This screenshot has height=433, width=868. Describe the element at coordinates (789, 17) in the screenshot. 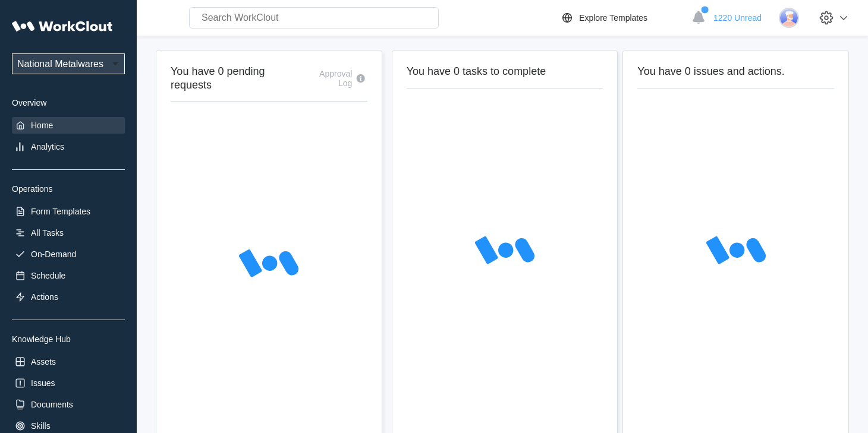

I see `img: user-3.png` at that location.